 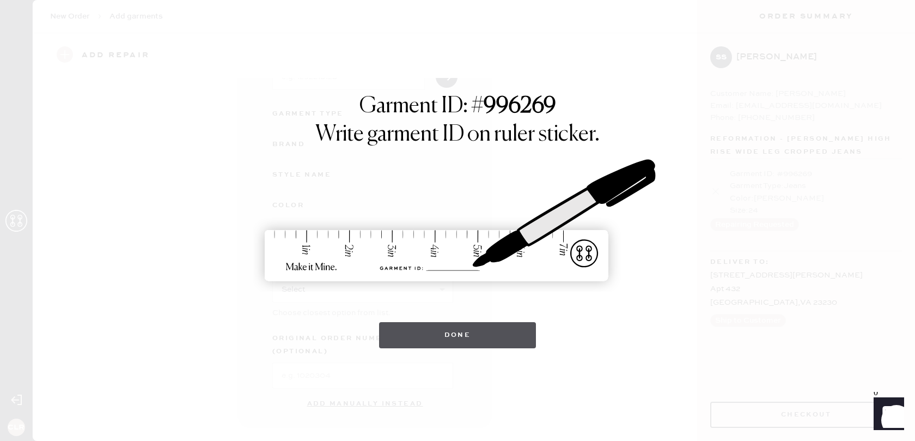 I want to click on button: Done, so click(x=458, y=335).